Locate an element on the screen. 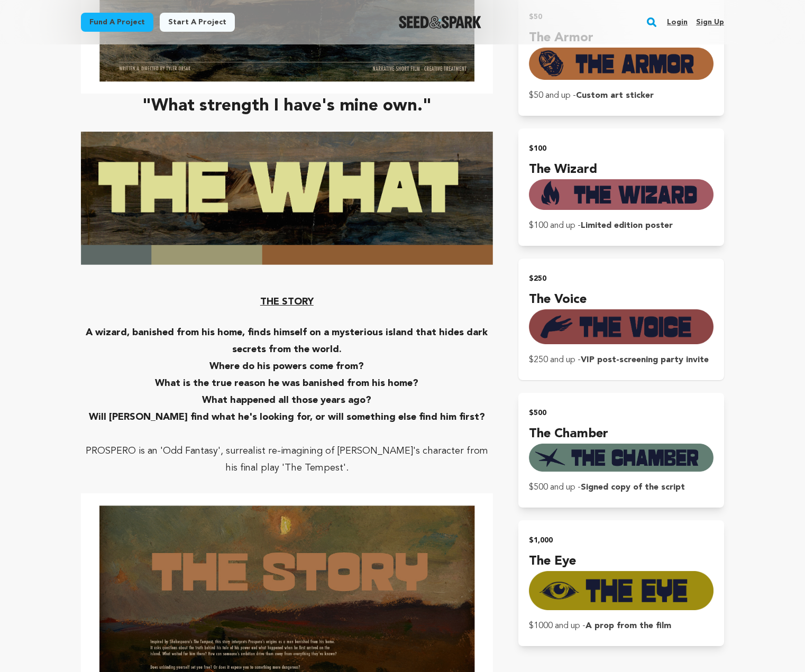 The width and height of the screenshot is (805, 672). h4: The Wizard is located at coordinates (621, 169).